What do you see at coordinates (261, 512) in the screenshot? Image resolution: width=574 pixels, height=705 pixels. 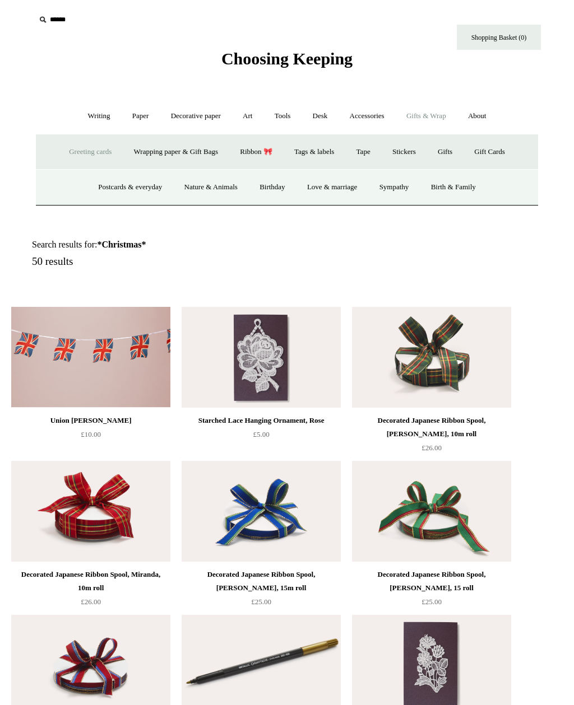 I see `img: Decorated Japanese Ribbon Spool, Naomi, 15m roll` at bounding box center [261, 512].